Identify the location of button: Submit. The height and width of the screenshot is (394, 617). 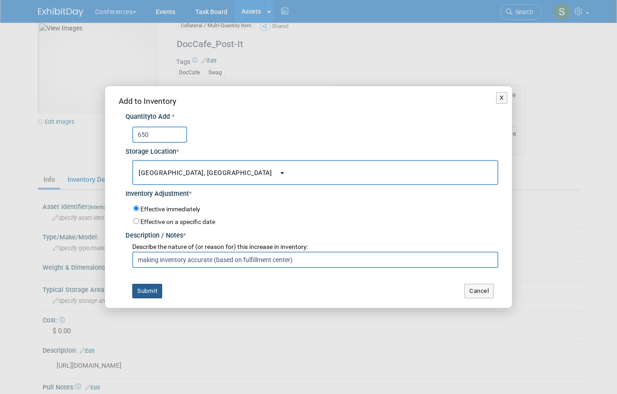
(147, 291).